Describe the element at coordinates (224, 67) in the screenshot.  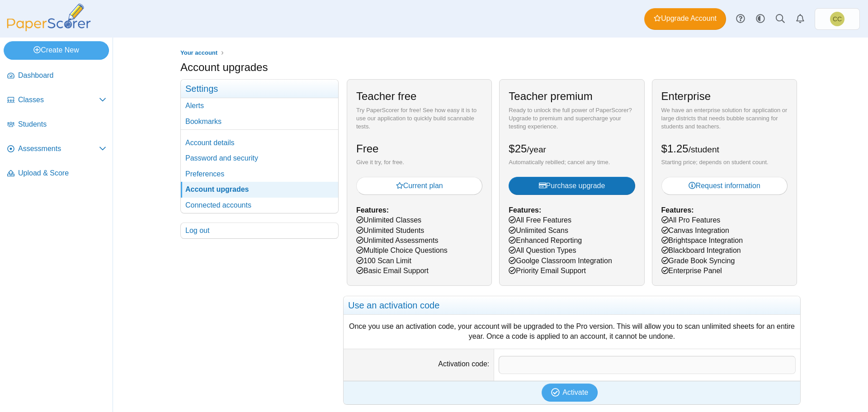
I see `h1: Account upgrades` at that location.